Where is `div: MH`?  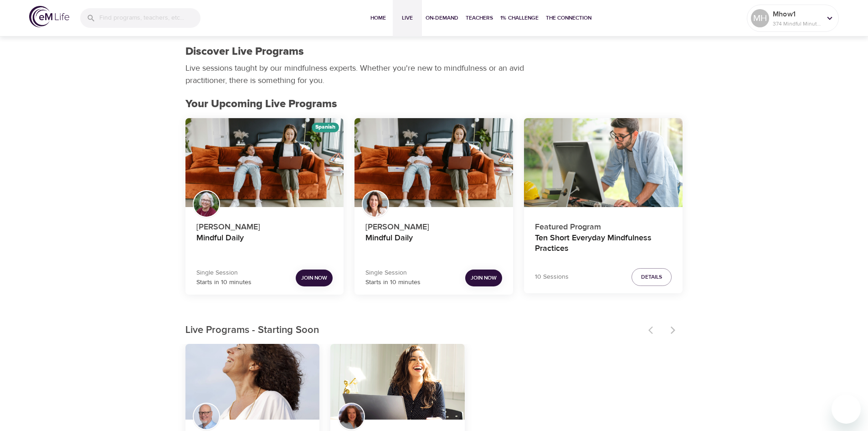
div: MH is located at coordinates (760, 18).